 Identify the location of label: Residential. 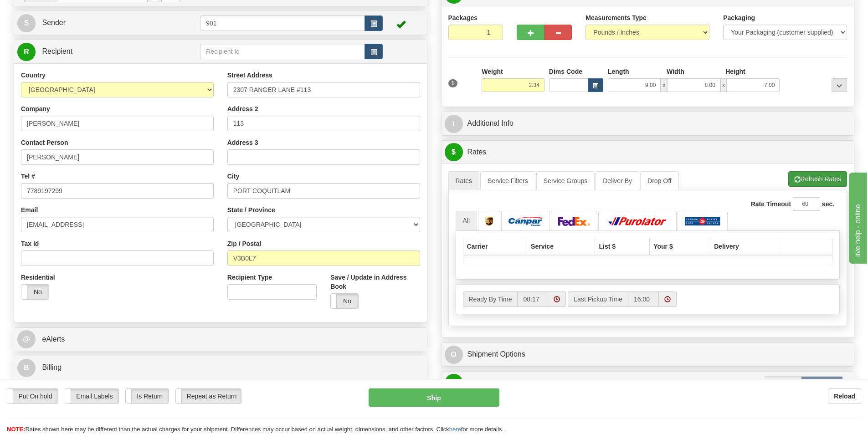
(38, 278).